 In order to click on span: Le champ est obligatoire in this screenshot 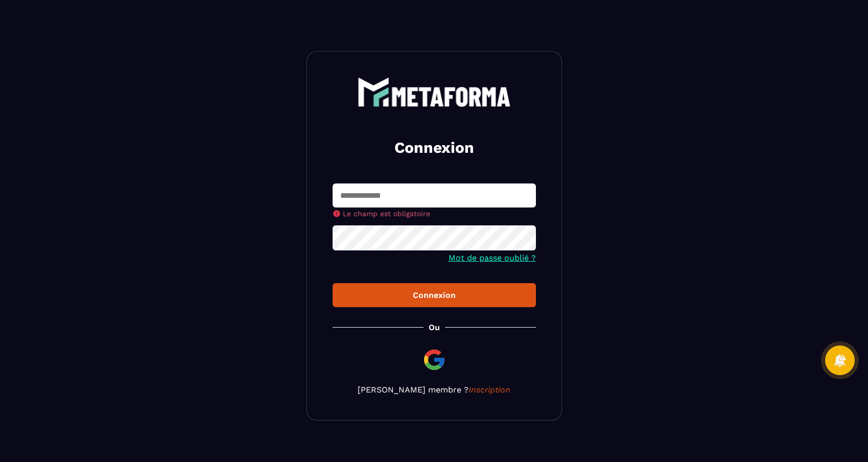, I will do `click(386, 213)`.